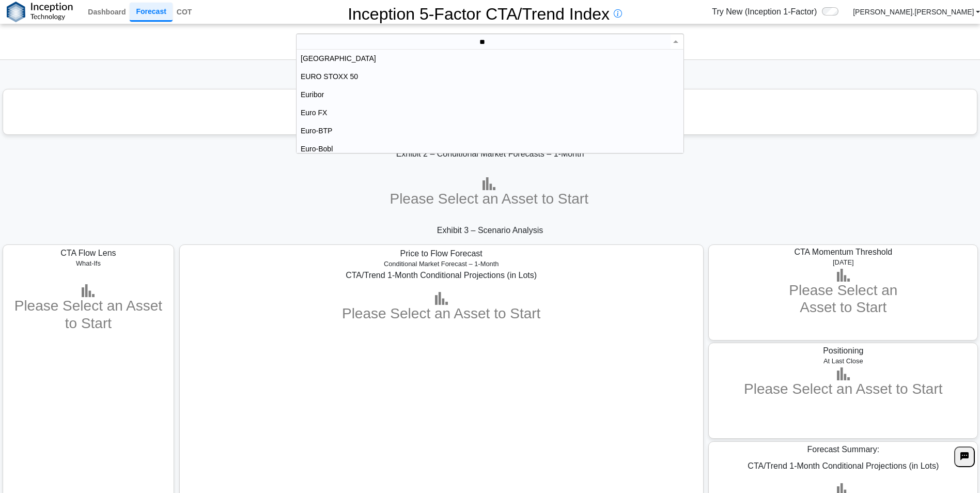 Image resolution: width=980 pixels, height=493 pixels. What do you see at coordinates (151, 12) in the screenshot?
I see `a: Forecast` at bounding box center [151, 12].